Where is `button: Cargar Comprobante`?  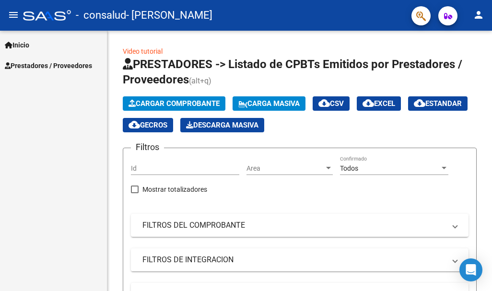
button: Cargar Comprobante is located at coordinates (174, 104).